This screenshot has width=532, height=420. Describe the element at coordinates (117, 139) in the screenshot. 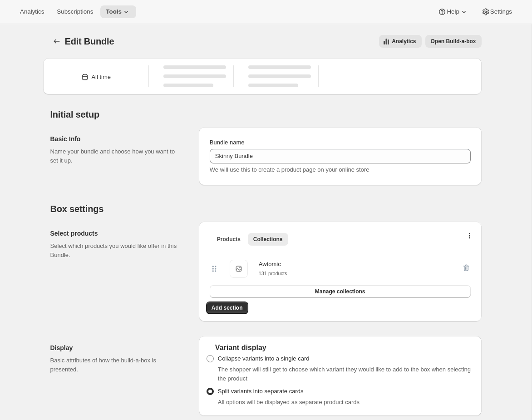

I see `h2: Basic Info` at that location.